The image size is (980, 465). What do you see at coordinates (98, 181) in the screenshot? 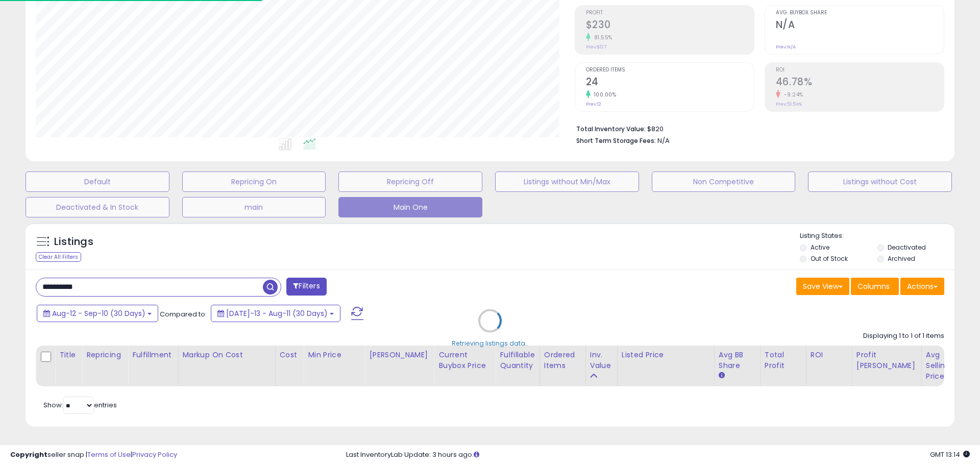
I see `button: Default` at bounding box center [98, 181].